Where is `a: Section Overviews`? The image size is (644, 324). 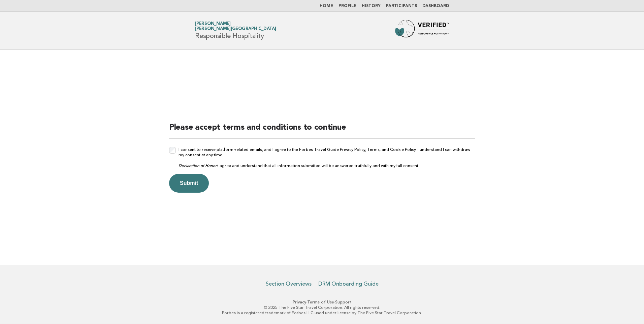 a: Section Overviews is located at coordinates (289, 284).